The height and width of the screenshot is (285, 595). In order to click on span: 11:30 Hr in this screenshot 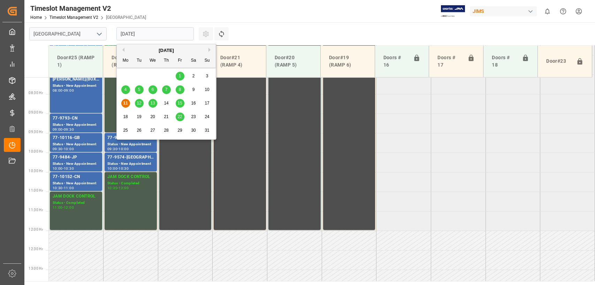, I will do `click(36, 210)`.